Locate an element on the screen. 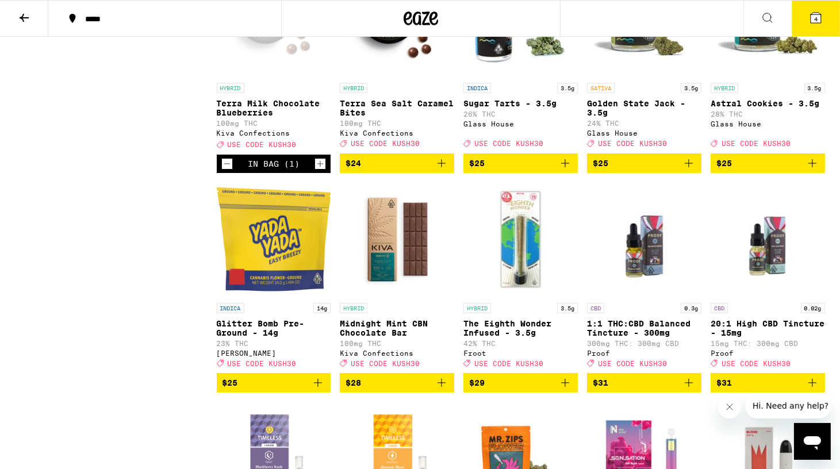  span: 4 is located at coordinates (816, 19).